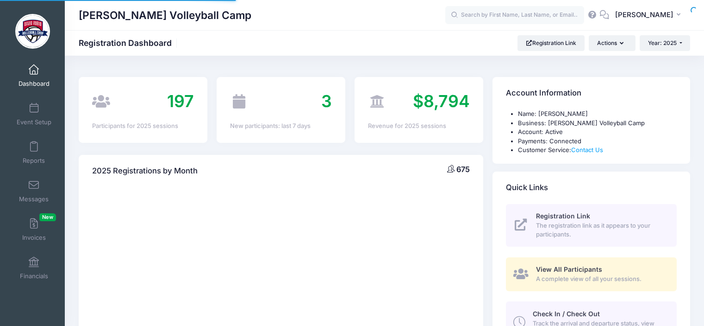 The width and height of the screenshot is (704, 326). What do you see at coordinates (145, 170) in the screenshot?
I see `h4: 2025 Registrations by Month` at bounding box center [145, 170].